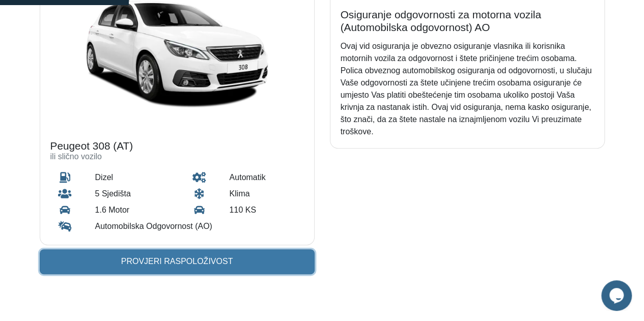 Image resolution: width=644 pixels, height=321 pixels. Describe the element at coordinates (177, 146) in the screenshot. I see `h4: Peugeot 308 (AT)` at that location.